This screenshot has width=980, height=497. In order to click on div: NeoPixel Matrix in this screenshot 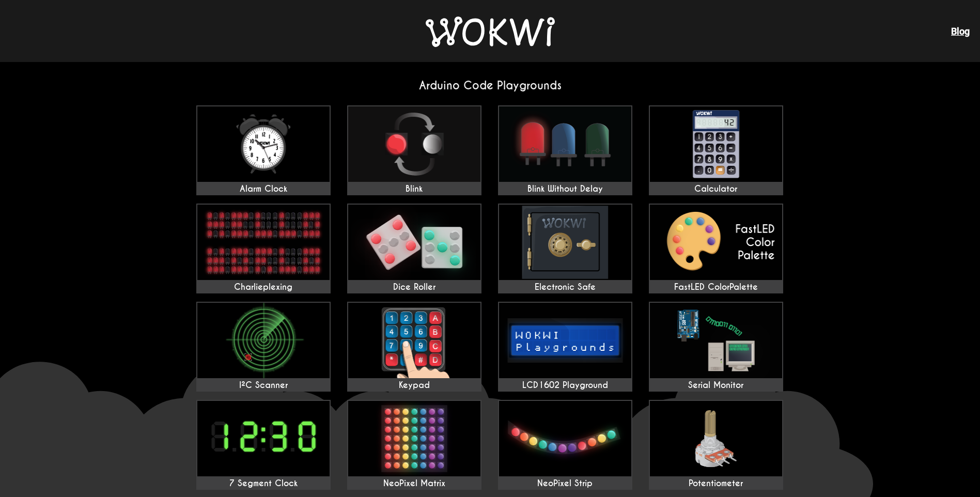, I will do `click(414, 483)`.